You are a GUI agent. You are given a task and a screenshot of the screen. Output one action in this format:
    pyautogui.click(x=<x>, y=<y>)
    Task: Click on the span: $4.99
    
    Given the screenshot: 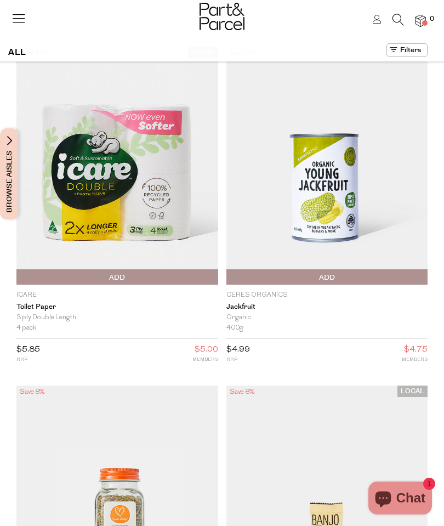 What is the action you would take?
    pyautogui.click(x=238, y=349)
    